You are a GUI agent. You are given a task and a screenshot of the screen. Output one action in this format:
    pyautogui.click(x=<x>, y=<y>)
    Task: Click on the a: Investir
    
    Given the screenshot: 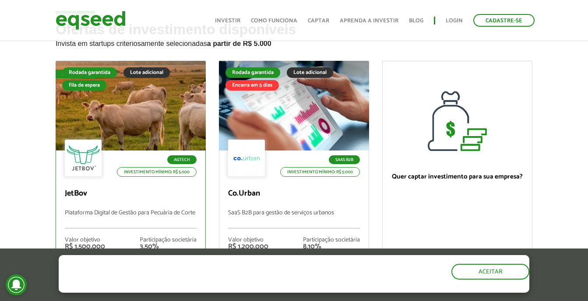 What is the action you would take?
    pyautogui.click(x=228, y=21)
    